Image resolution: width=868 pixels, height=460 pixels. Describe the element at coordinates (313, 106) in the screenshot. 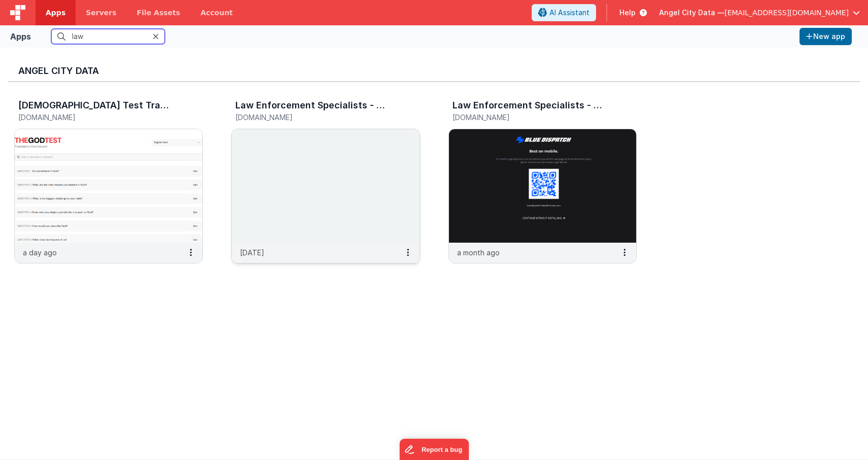

I see `h3: Law Enforcement Specialists - Agency Portal` at that location.